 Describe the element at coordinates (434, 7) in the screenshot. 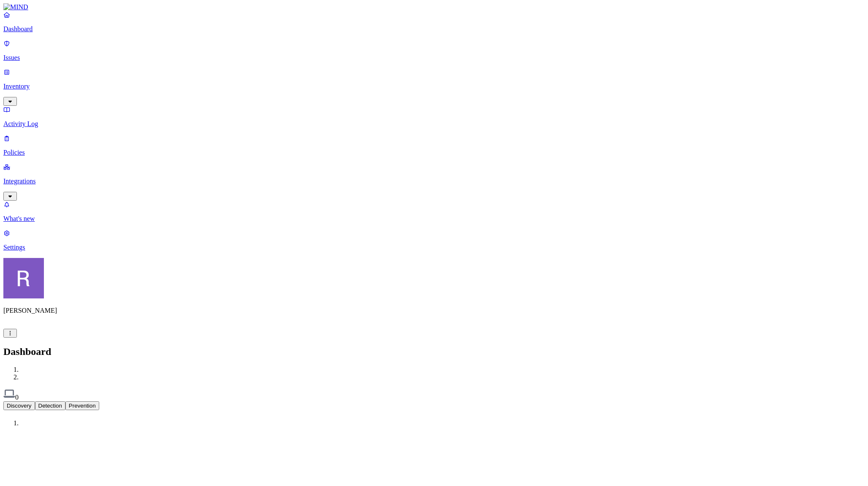

I see `a: MIND` at that location.